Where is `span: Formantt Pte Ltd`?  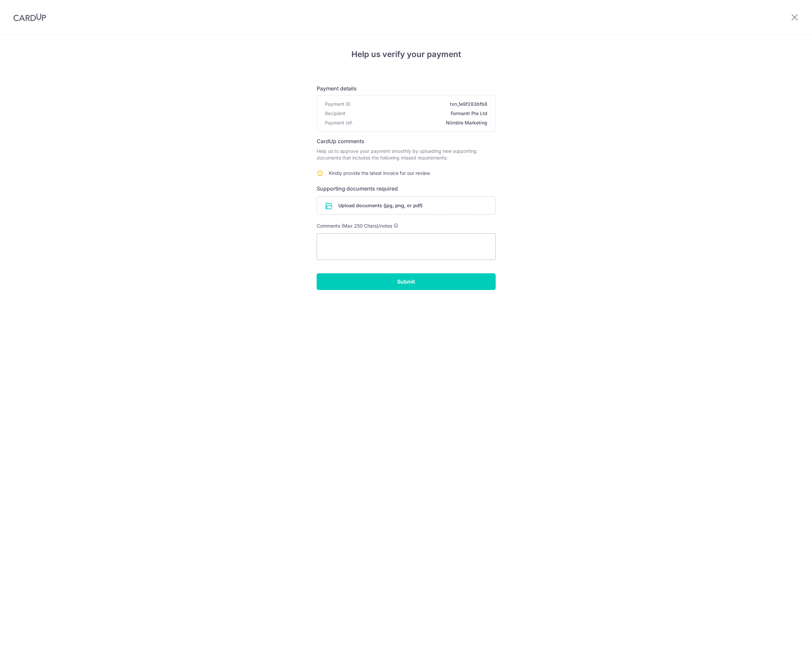 span: Formantt Pte Ltd is located at coordinates (417, 114).